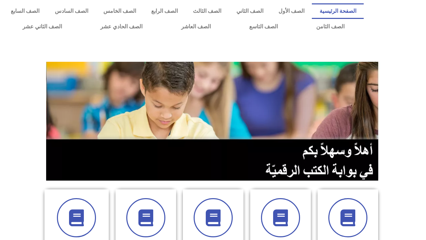 This screenshot has height=240, width=426. I want to click on a: الصف الثالث, so click(207, 11).